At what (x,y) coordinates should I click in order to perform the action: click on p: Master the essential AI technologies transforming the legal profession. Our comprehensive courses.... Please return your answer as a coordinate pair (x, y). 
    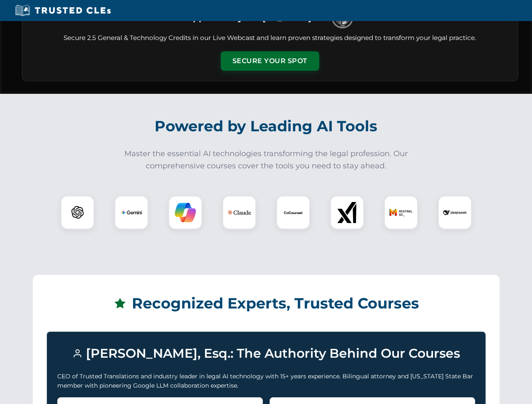
    Looking at the image, I should click on (266, 160).